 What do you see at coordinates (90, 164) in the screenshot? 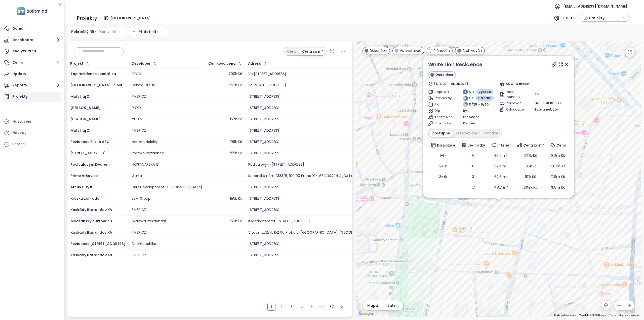
I see `span: Pod Jalovým Dvorem` at bounding box center [90, 164].